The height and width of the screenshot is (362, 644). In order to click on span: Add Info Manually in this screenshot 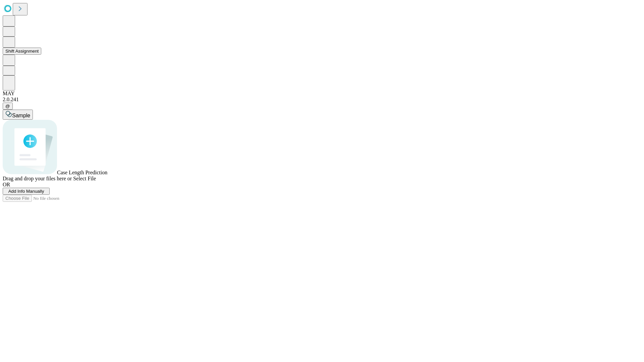, I will do `click(26, 191)`.